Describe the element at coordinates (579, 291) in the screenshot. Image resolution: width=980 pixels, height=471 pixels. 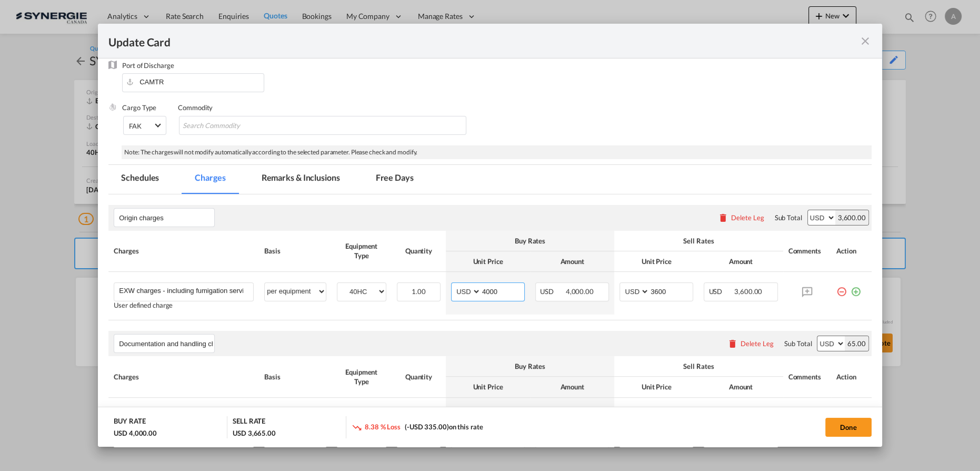
I see `span: 4,000.00` at that location.